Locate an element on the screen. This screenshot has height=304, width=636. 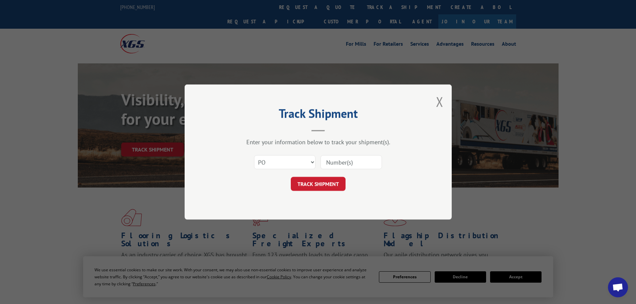
button: TRACK SHIPMENT is located at coordinates (318, 184).